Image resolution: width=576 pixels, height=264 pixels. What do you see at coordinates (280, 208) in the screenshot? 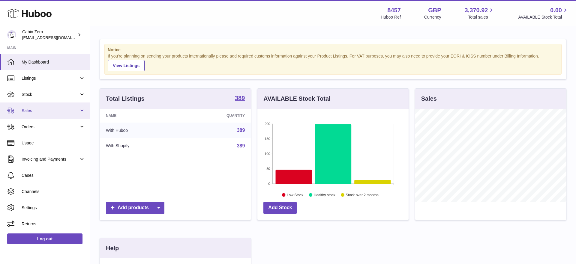
I see `a: Add Stock` at bounding box center [280, 208].